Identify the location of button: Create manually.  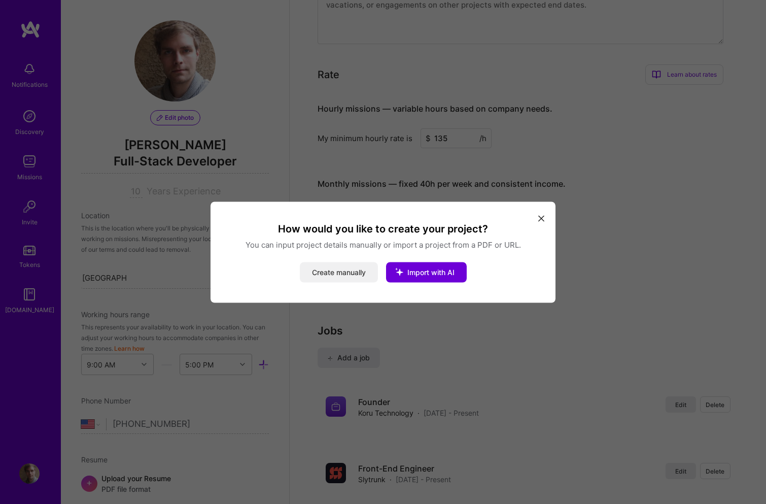
(339, 272).